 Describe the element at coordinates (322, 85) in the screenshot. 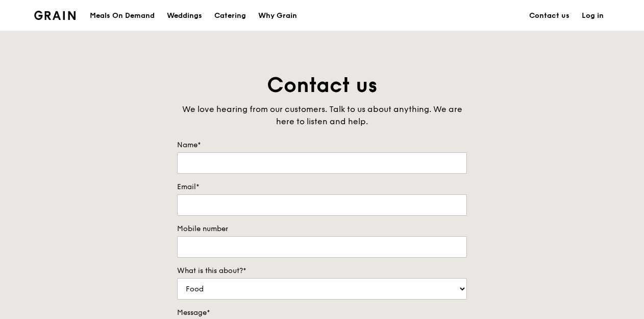

I see `h1: Contact us` at that location.